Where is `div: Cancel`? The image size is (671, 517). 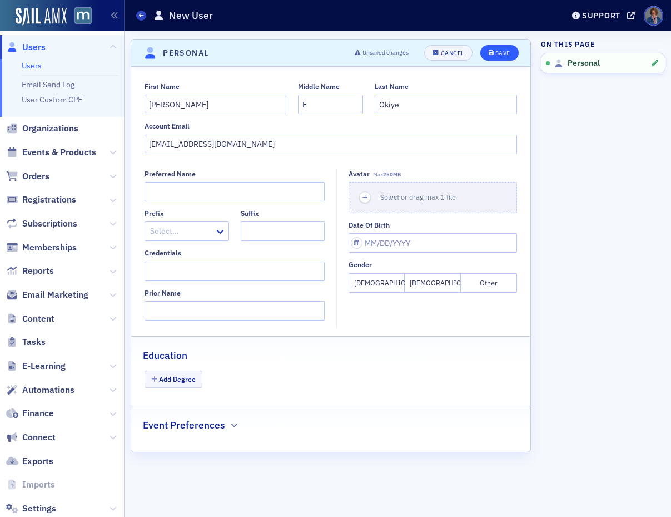
div: Cancel is located at coordinates (453, 53).